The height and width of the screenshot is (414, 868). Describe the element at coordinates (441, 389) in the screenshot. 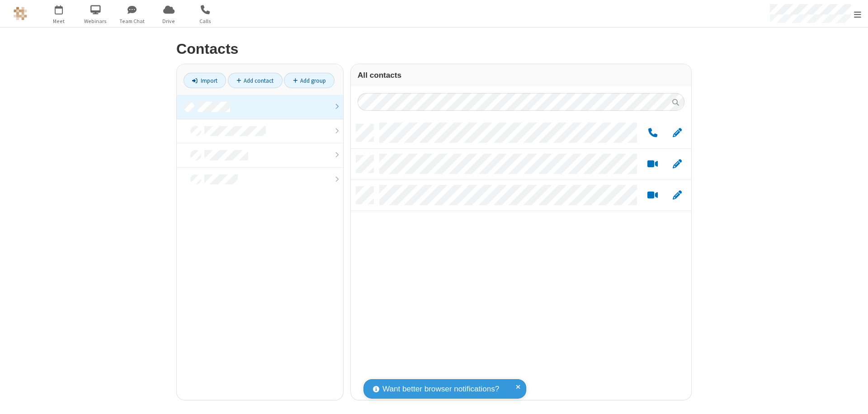

I see `span: Want better browser notifications?` at that location.